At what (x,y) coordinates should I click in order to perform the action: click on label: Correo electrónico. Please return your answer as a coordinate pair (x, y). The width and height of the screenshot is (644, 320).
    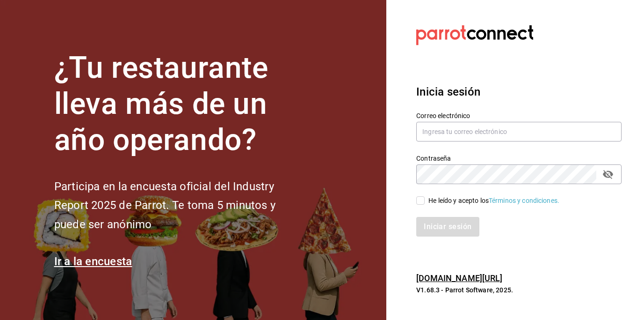
    Looking at the image, I should click on (519, 115).